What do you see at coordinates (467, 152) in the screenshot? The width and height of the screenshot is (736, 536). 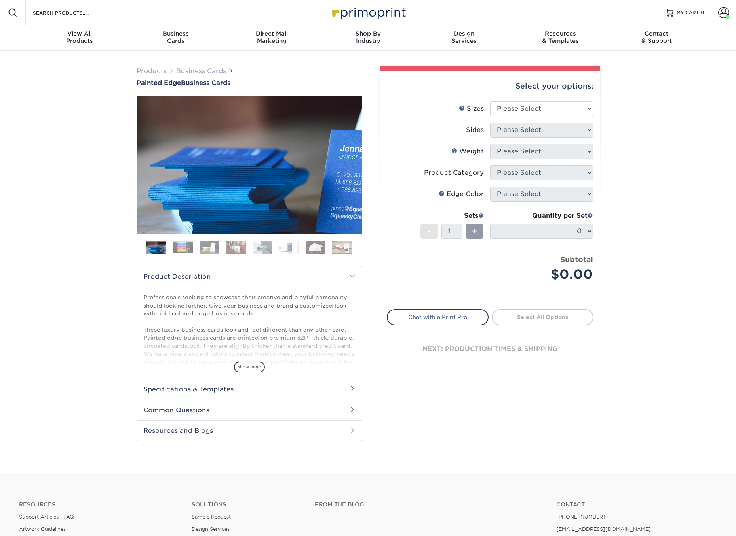 I see `div: Weight` at bounding box center [467, 152].